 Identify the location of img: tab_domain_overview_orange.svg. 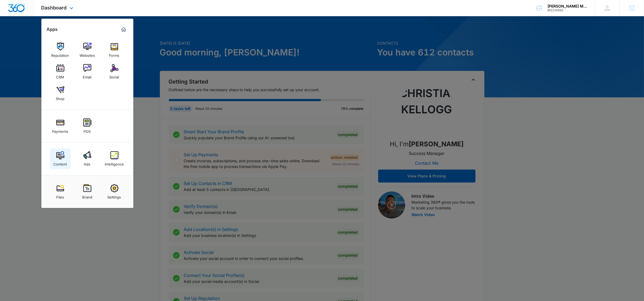
(16, 34).